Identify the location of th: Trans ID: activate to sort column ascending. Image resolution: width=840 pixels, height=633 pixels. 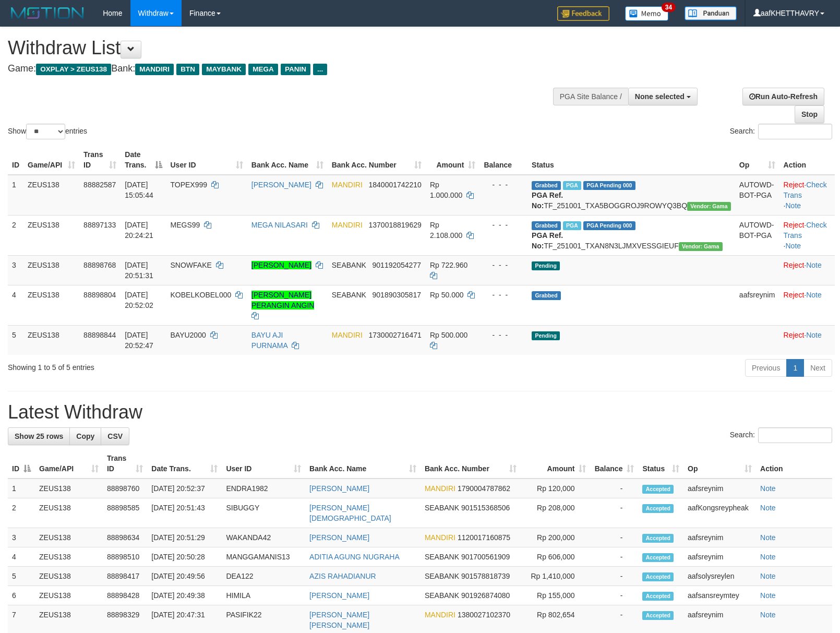
(100, 160).